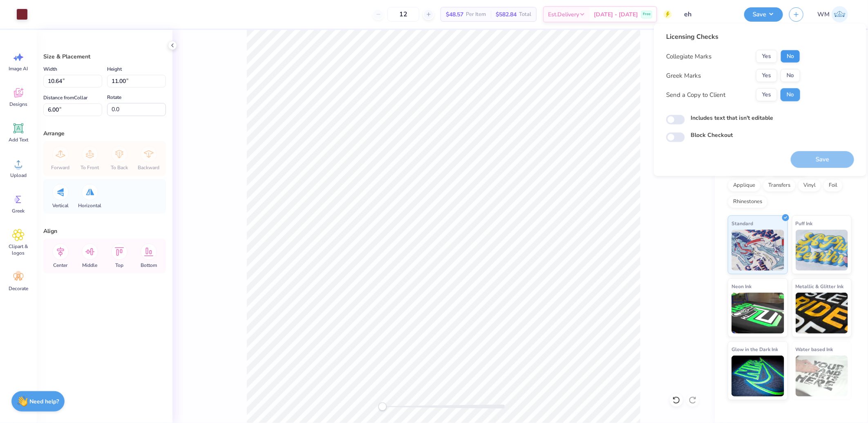 The image size is (868, 423). What do you see at coordinates (757, 313) in the screenshot?
I see `img: Neon Ink` at bounding box center [757, 313].